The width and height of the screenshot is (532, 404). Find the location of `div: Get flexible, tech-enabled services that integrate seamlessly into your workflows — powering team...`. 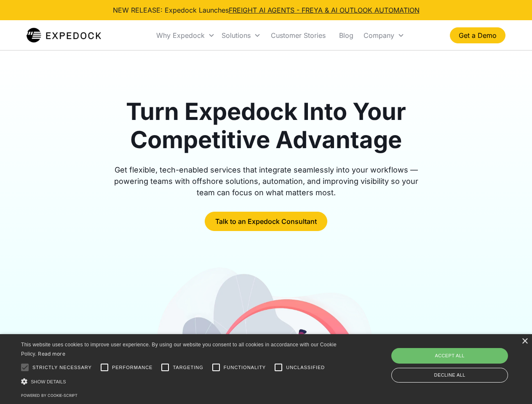

div: Get flexible, tech-enabled services that integrate seamlessly into your workflows — powering team... is located at coordinates (266, 181).